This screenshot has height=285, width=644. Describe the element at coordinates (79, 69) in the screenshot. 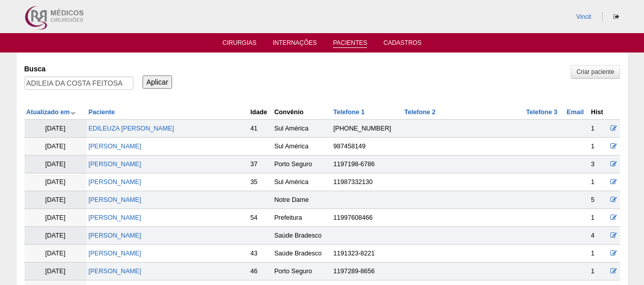

I see `label: Busca` at that location.